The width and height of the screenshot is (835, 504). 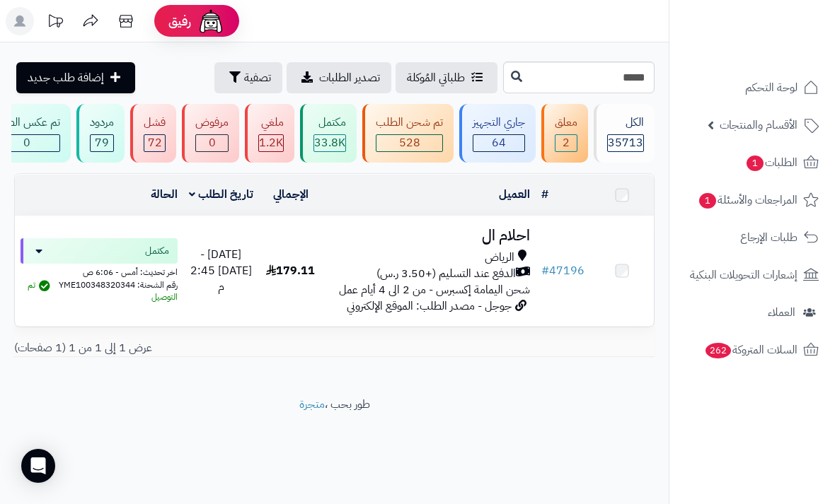 I want to click on div: مكتمل, so click(x=330, y=123).